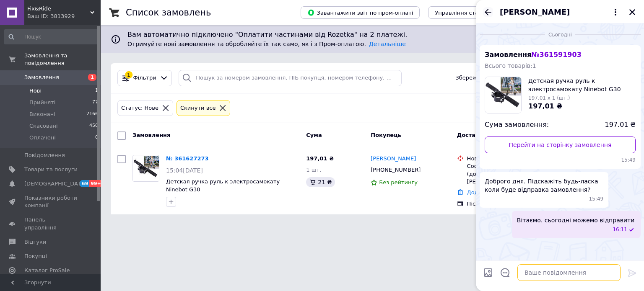  I want to click on div: Cкинути все, so click(198, 108).